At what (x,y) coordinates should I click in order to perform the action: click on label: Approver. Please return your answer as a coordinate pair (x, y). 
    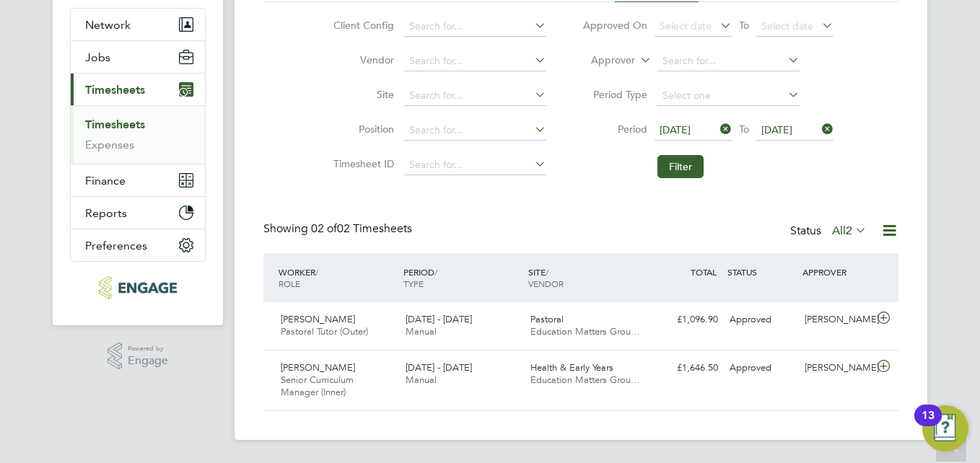
    Looking at the image, I should click on (602, 61).